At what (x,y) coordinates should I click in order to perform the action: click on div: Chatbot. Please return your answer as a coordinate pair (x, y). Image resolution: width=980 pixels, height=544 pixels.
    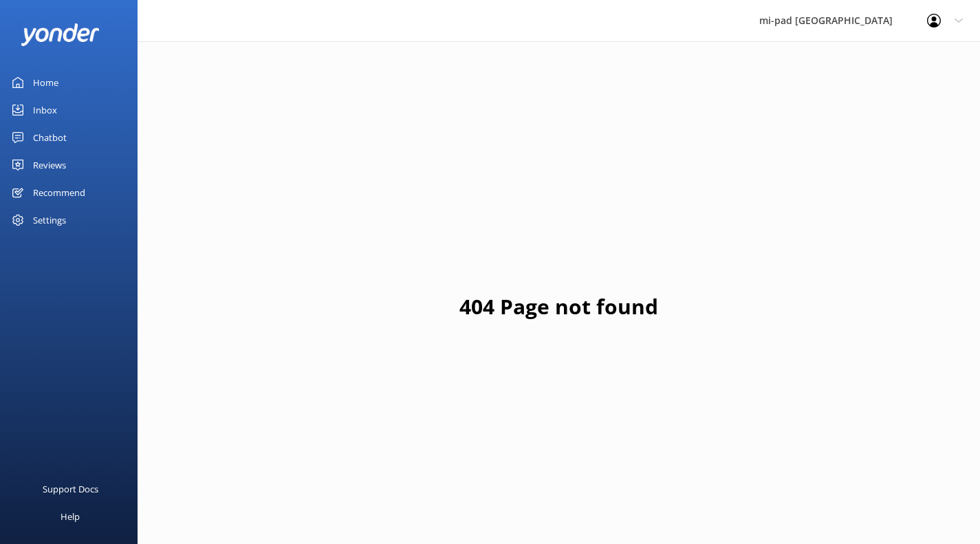
    Looking at the image, I should click on (50, 138).